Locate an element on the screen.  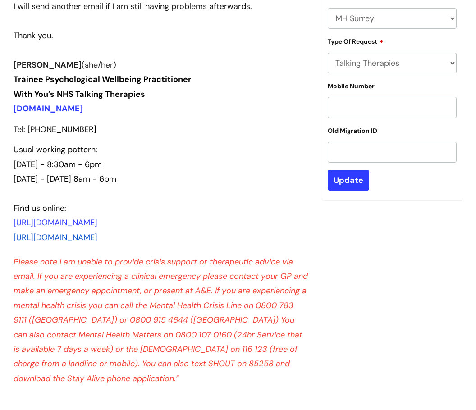
div: Thank you. is located at coordinates (161, 36).